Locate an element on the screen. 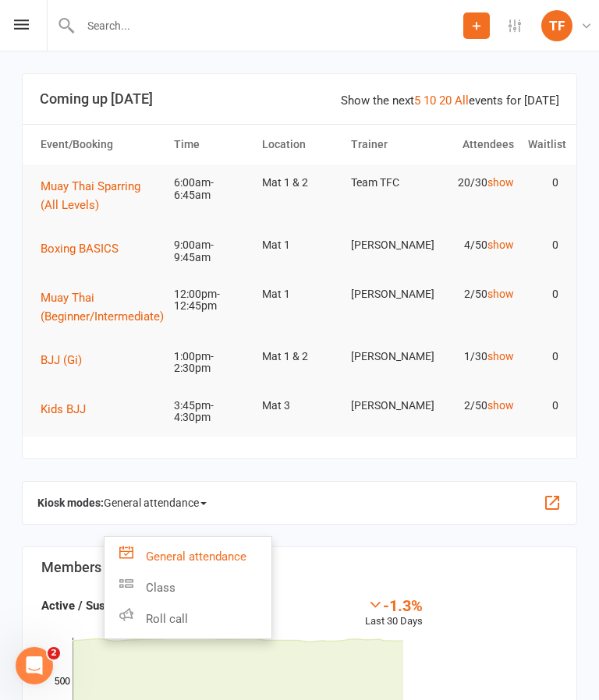 Image resolution: width=599 pixels, height=700 pixels. th: Attendees is located at coordinates (477, 144).